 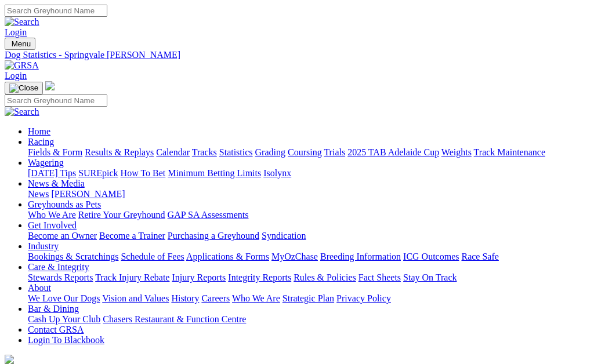 What do you see at coordinates (64, 298) in the screenshot?
I see `a: We Love Our Dogs` at bounding box center [64, 298].